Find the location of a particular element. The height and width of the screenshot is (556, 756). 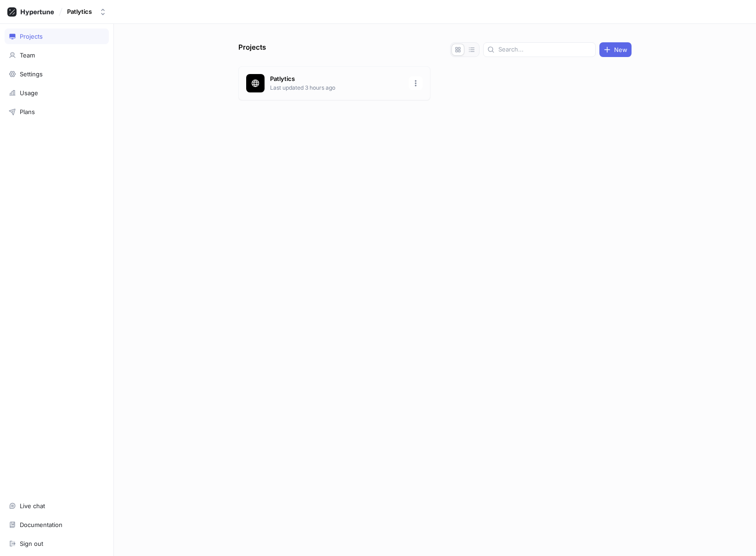

div: Team is located at coordinates (27, 55).